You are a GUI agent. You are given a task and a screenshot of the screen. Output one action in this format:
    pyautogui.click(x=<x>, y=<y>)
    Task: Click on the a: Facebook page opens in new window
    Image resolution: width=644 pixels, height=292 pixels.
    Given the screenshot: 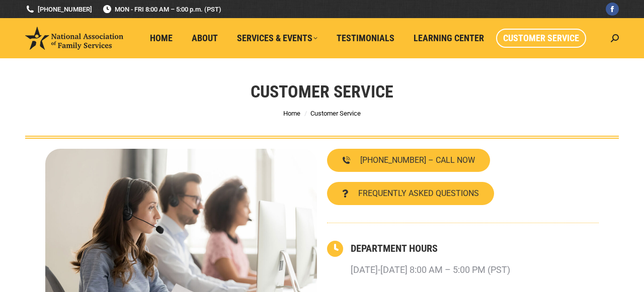 What is the action you would take?
    pyautogui.click(x=612, y=9)
    